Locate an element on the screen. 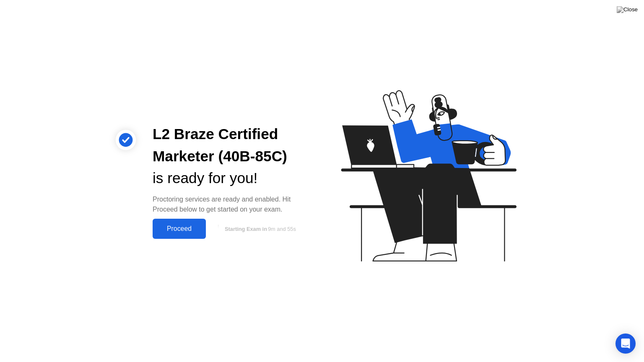  div: L2 Braze Certified Marketer (40B-85C) is located at coordinates (230, 145).